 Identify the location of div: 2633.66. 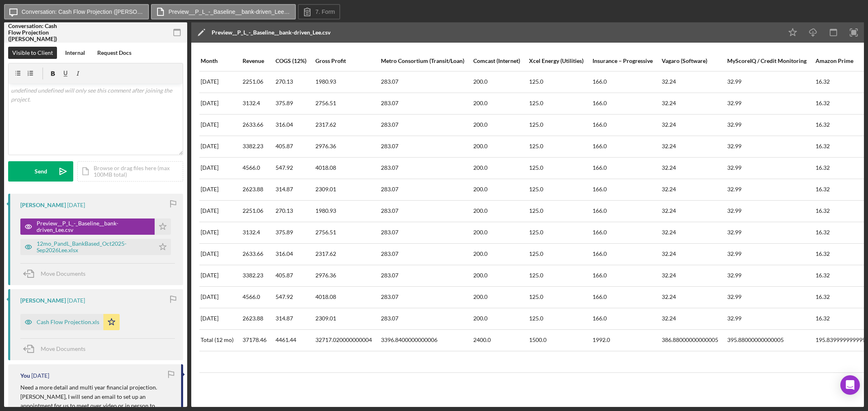
(252, 254).